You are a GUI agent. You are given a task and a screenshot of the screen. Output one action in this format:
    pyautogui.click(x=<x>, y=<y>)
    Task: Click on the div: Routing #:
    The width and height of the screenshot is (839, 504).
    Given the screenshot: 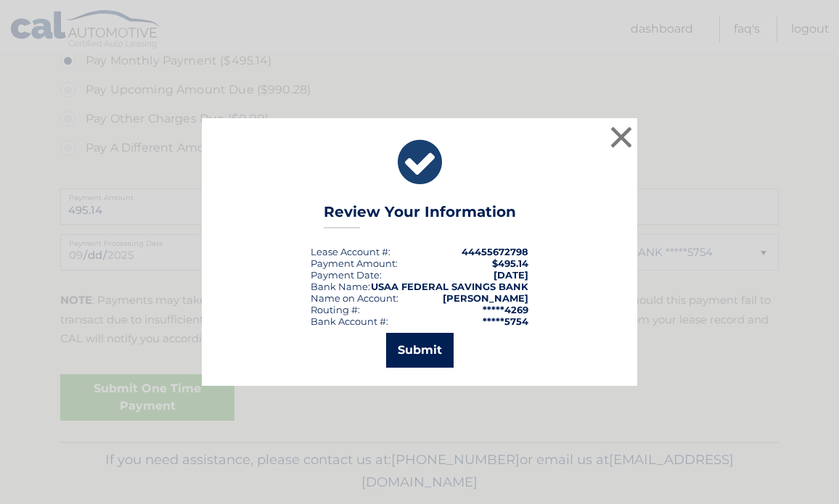 What is the action you would take?
    pyautogui.click(x=336, y=310)
    